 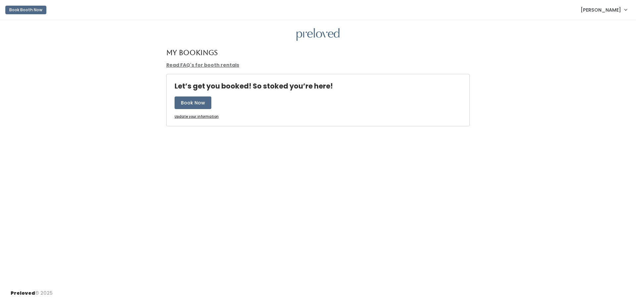 I want to click on div: © 2025, so click(x=31, y=290).